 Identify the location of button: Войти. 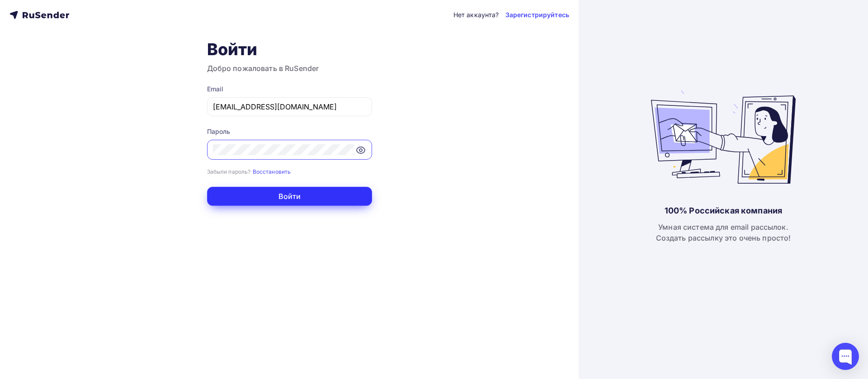
(289, 197).